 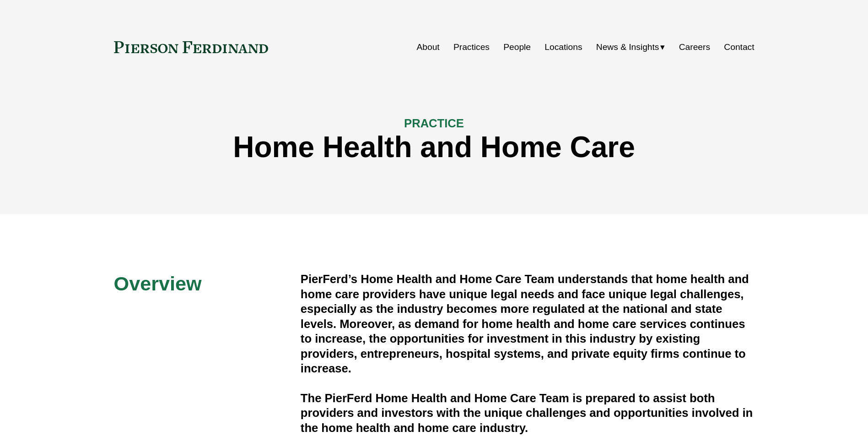 What do you see at coordinates (694, 47) in the screenshot?
I see `a: Careers` at bounding box center [694, 47].